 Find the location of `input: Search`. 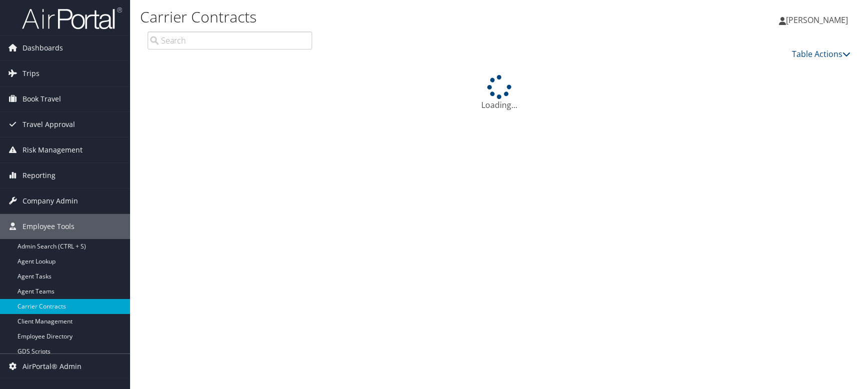

input: Search is located at coordinates (230, 41).